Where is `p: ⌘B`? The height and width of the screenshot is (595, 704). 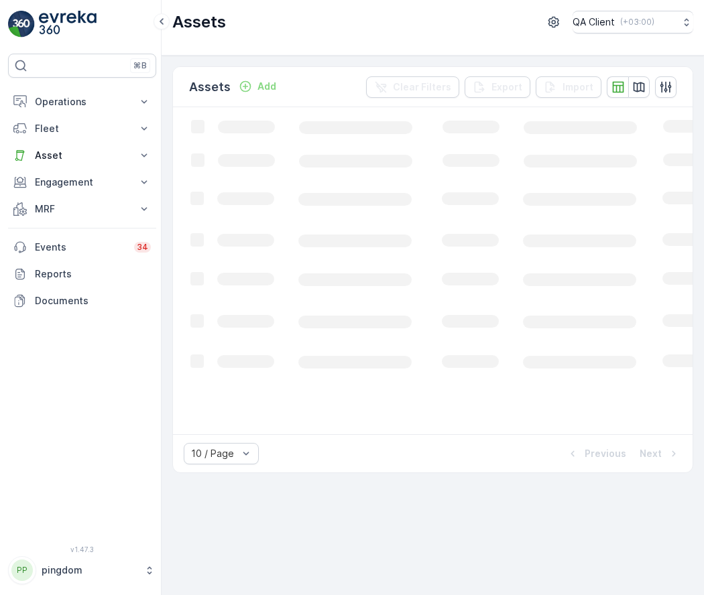 p: ⌘B is located at coordinates (140, 66).